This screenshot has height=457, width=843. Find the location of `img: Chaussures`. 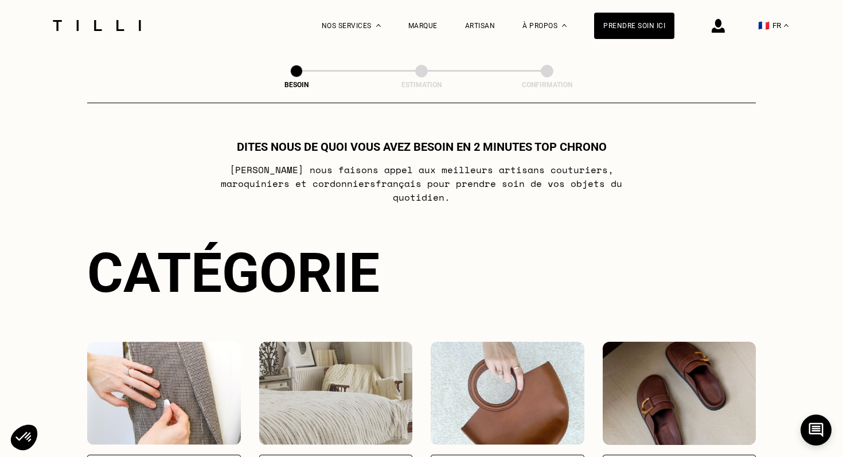

img: Chaussures is located at coordinates (680, 393).